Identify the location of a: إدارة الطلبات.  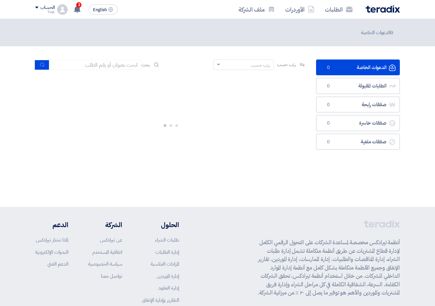
(167, 252).